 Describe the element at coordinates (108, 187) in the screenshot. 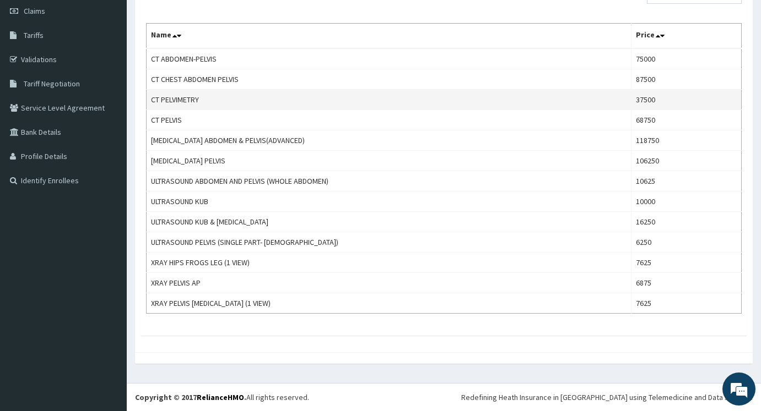

I see `span: We're online!` at that location.